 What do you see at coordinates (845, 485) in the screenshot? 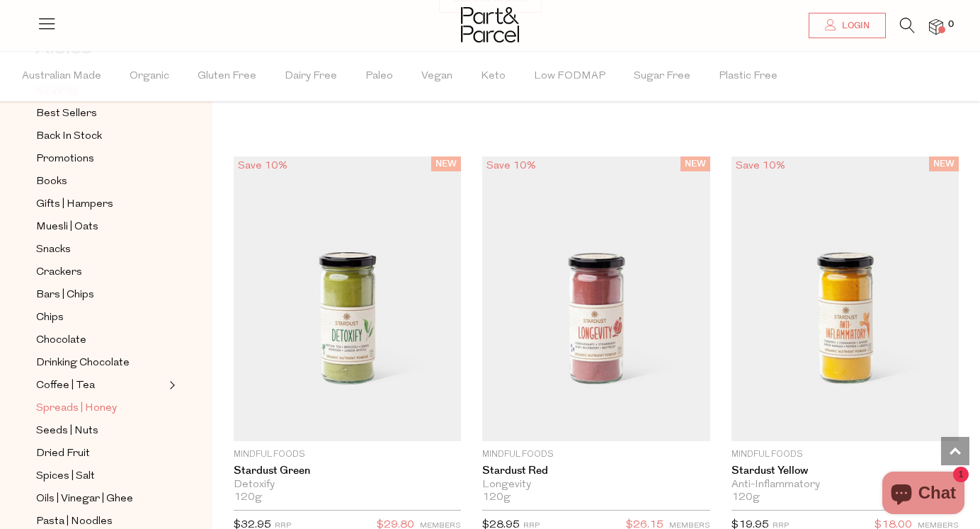
I see `div: Anti-Inflammatory` at bounding box center [845, 485].